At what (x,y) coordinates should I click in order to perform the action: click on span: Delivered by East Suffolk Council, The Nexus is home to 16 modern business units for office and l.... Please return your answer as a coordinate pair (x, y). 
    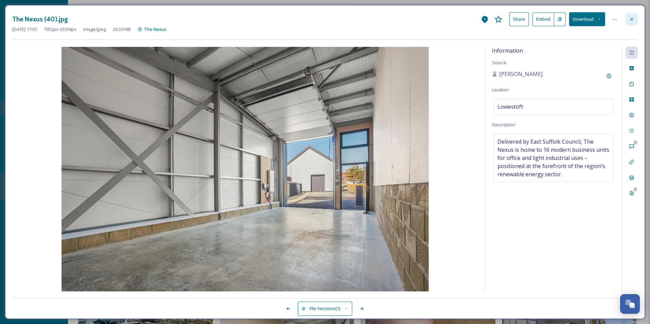
    Looking at the image, I should click on (554, 158).